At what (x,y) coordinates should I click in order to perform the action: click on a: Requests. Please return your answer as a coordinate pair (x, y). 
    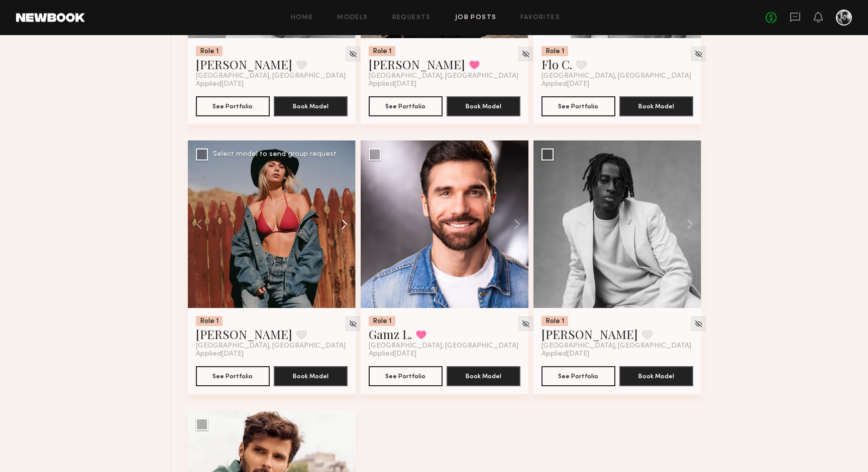
    Looking at the image, I should click on (411, 18).